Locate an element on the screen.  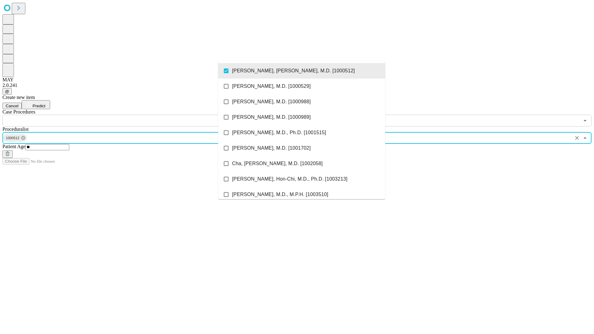
button: Close is located at coordinates (585, 138).